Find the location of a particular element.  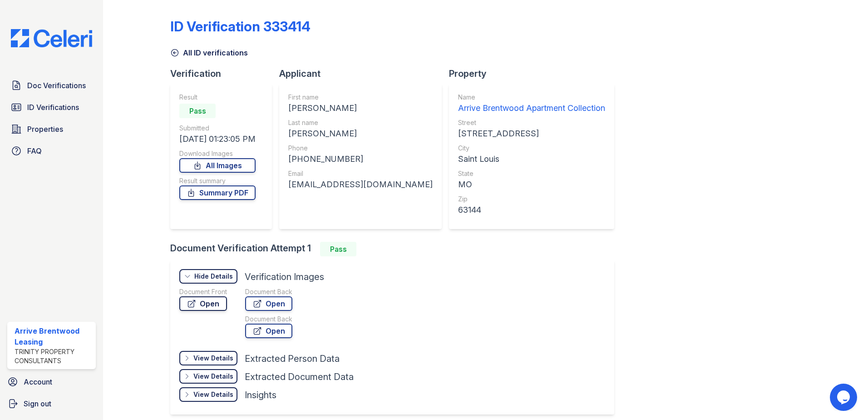

div: Download Images is located at coordinates (217, 154).